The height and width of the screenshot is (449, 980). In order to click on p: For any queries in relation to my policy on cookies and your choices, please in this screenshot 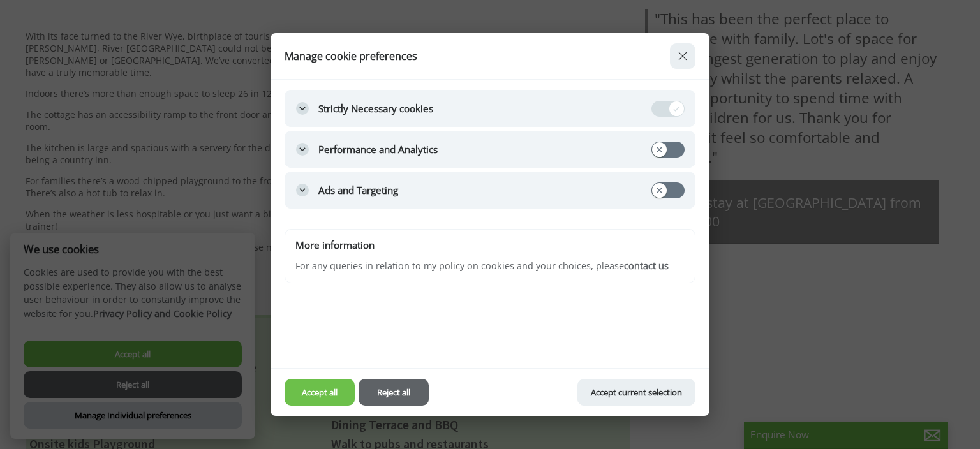, I will do `click(489, 266)`.